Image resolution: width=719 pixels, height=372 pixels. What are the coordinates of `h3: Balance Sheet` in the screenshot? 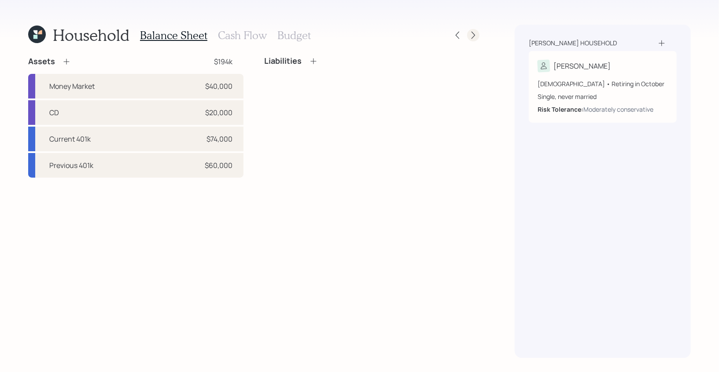 It's located at (173, 35).